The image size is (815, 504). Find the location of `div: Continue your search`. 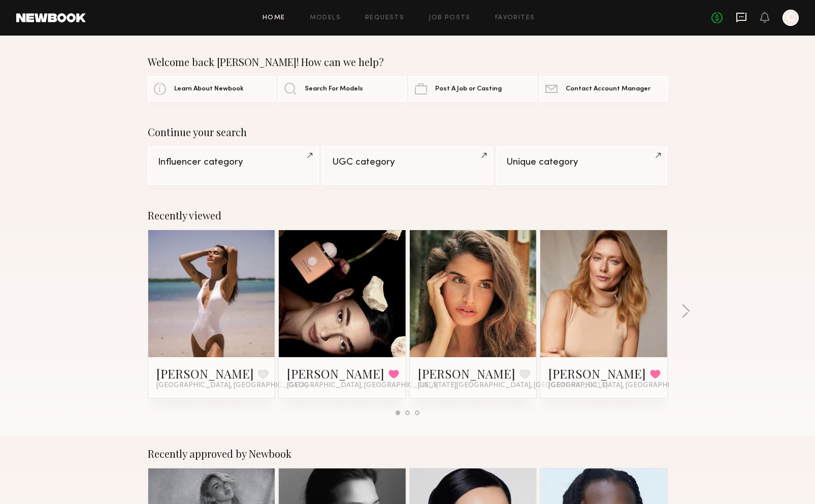

div: Continue your search is located at coordinates (408, 132).